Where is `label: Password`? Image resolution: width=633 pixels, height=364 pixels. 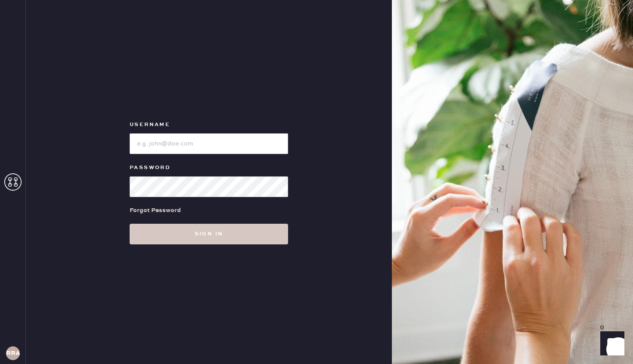
label: Password is located at coordinates (209, 168).